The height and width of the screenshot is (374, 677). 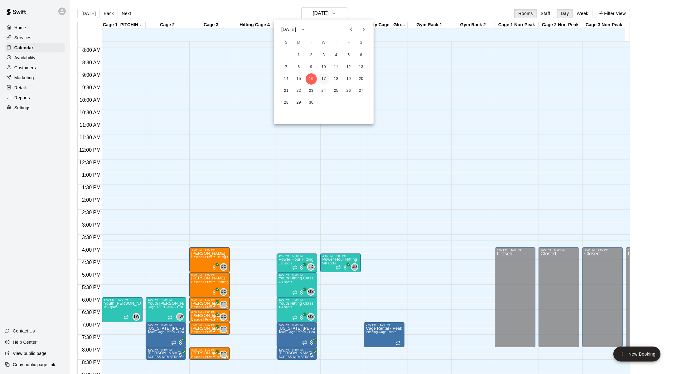 I want to click on button: 16, so click(x=311, y=79).